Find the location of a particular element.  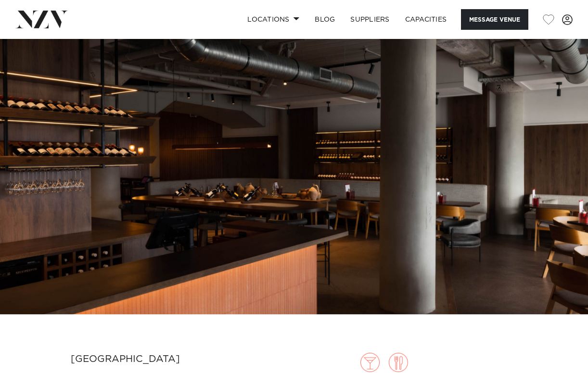

img: dining.png is located at coordinates (398, 363).